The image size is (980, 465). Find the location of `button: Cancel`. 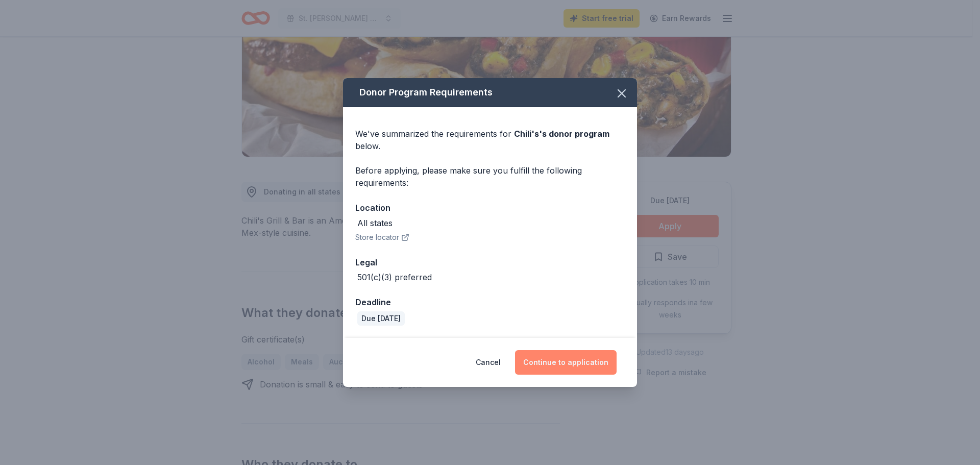

button: Cancel is located at coordinates (488, 363).